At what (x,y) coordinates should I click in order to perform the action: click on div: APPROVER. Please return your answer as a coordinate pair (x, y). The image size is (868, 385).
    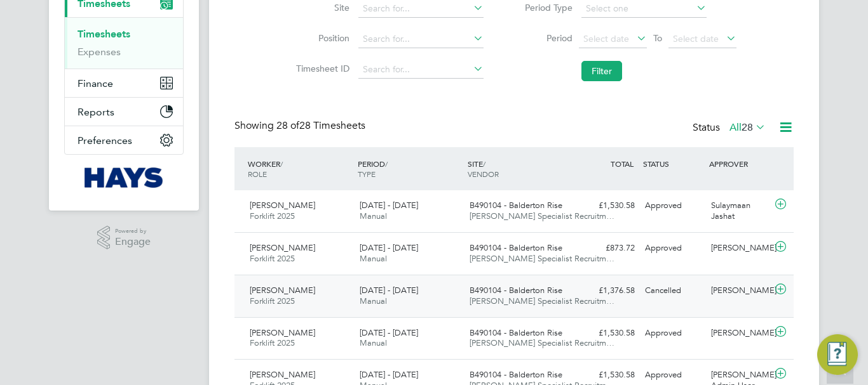
    Looking at the image, I should click on (739, 163).